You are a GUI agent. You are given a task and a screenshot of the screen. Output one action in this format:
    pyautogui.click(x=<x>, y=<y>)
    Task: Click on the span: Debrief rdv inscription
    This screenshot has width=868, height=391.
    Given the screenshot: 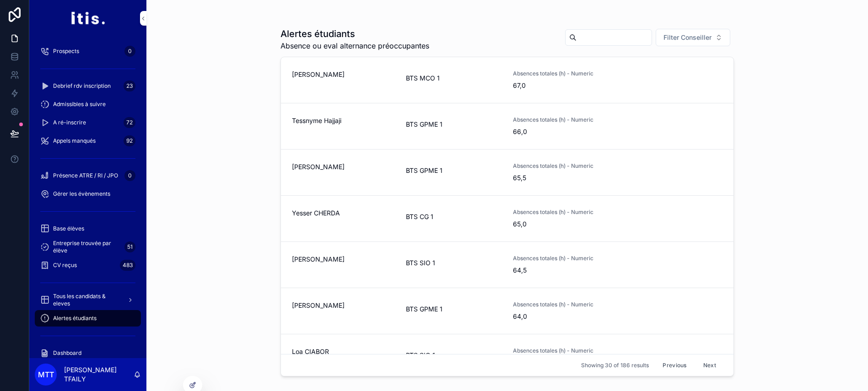 What is the action you would take?
    pyautogui.click(x=82, y=86)
    